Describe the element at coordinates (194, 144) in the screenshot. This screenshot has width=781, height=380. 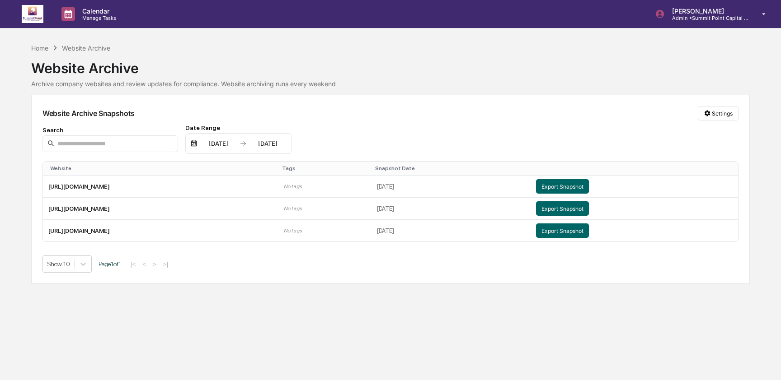
I see `img: calendar` at that location.